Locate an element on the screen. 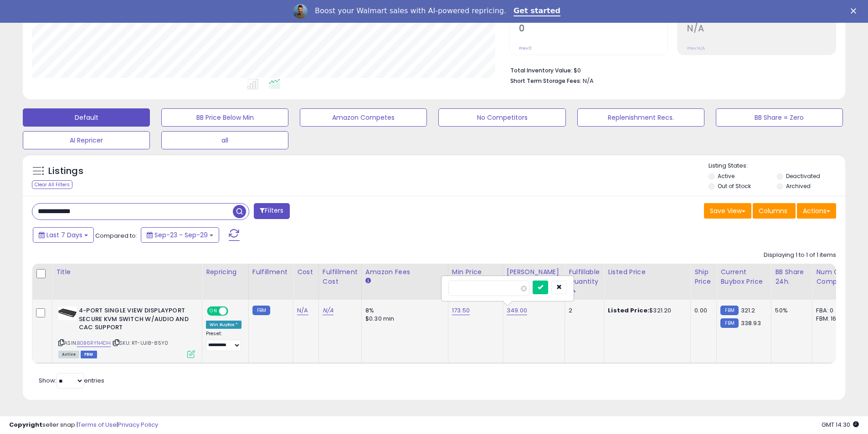 This screenshot has width=868, height=434. b: 4-PORT SINGLE VIEW DISPLAYPORT SECURE KVM SWITCH W/AUDIO AND CAC SUPPORT is located at coordinates (134, 320).